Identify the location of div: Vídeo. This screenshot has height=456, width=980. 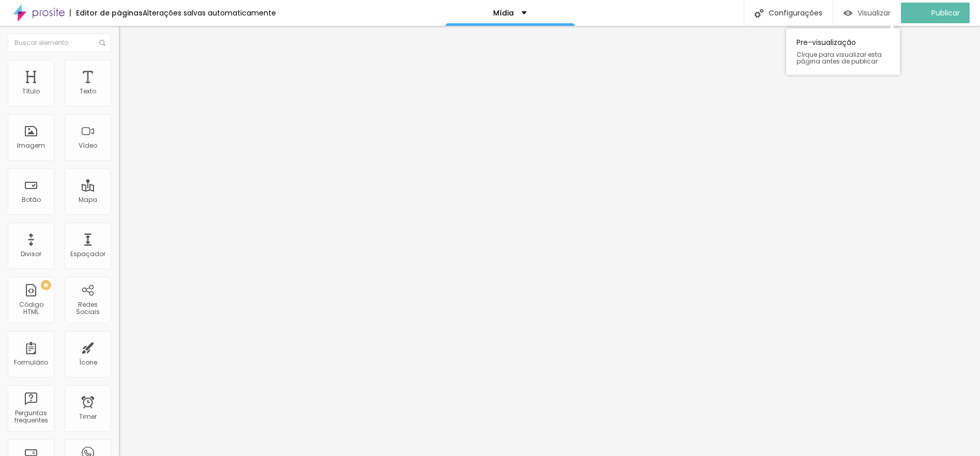
(88, 146).